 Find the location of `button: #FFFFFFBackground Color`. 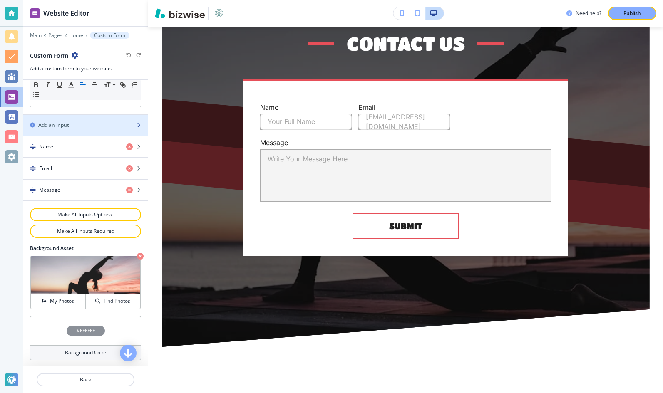

button: #FFFFFFBackground Color is located at coordinates (85, 338).